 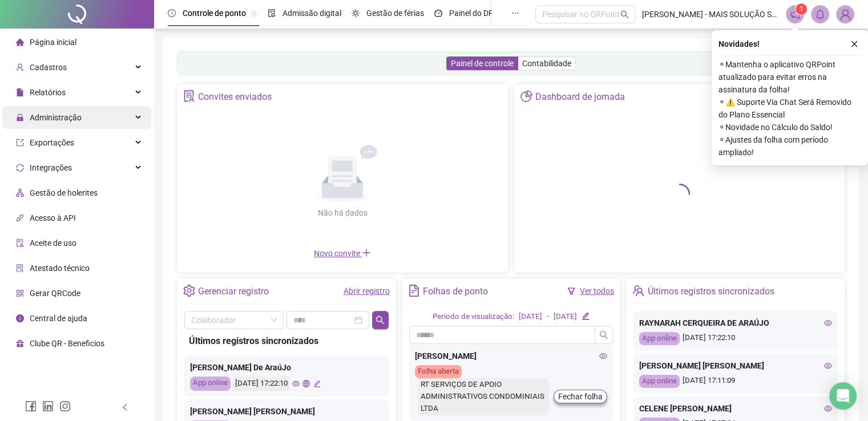 What do you see at coordinates (515, 13) in the screenshot?
I see `span: ellipsis` at bounding box center [515, 13].